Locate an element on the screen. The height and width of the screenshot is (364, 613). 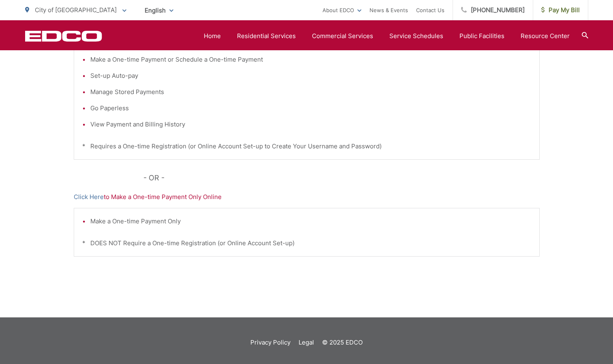
a: Resource Center is located at coordinates (545, 36).